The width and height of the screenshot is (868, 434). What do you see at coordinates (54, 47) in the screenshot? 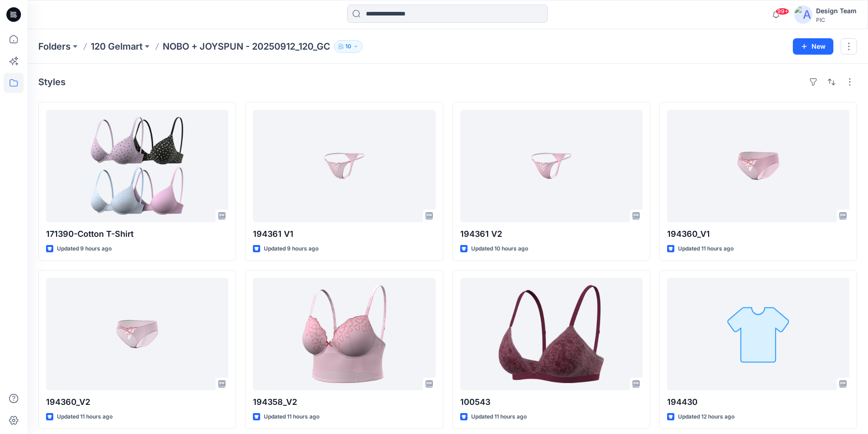
I see `a: Folders` at bounding box center [54, 47].